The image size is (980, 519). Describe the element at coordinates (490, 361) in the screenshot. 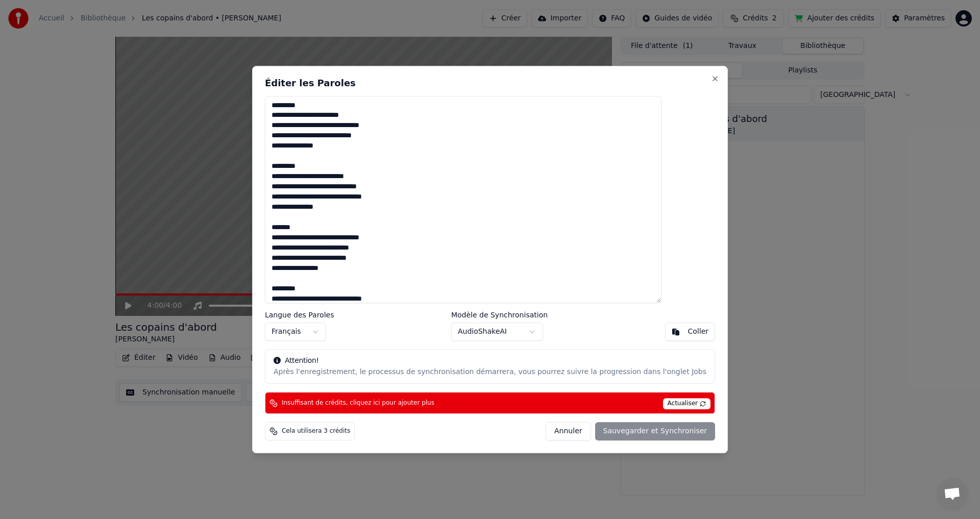

I see `div: Attention!` at that location.